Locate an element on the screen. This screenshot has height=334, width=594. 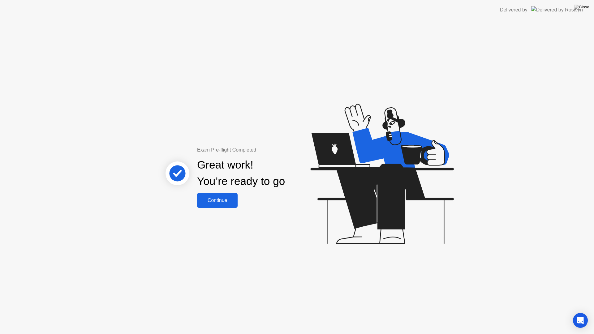
button: Continue is located at coordinates (217, 201).